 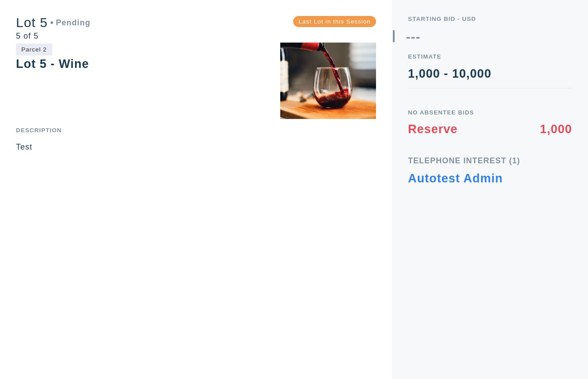 What do you see at coordinates (489, 19) in the screenshot?
I see `div: Starting bid - USD` at bounding box center [489, 19].